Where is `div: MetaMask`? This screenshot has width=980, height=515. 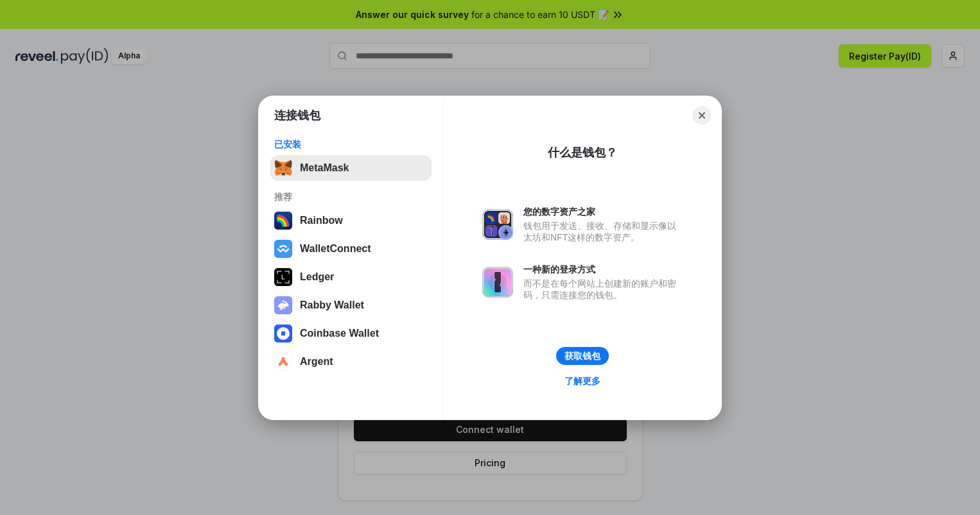 div: MetaMask is located at coordinates (324, 168).